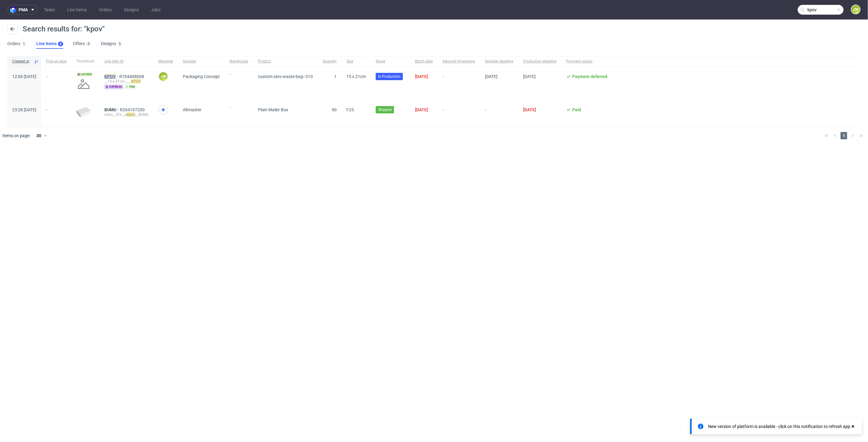 This screenshot has width=868, height=442. I want to click on span: Created at, so click(22, 61).